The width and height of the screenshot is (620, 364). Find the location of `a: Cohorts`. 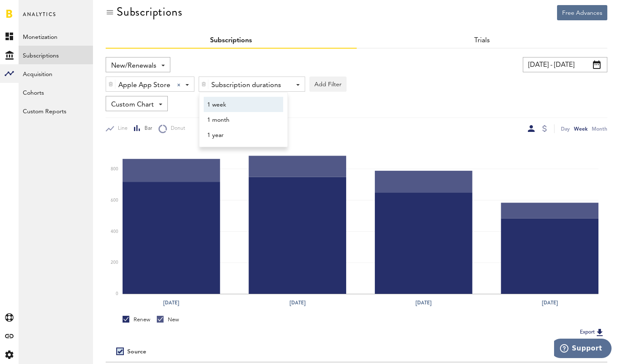

a: Cohorts is located at coordinates (55, 92).